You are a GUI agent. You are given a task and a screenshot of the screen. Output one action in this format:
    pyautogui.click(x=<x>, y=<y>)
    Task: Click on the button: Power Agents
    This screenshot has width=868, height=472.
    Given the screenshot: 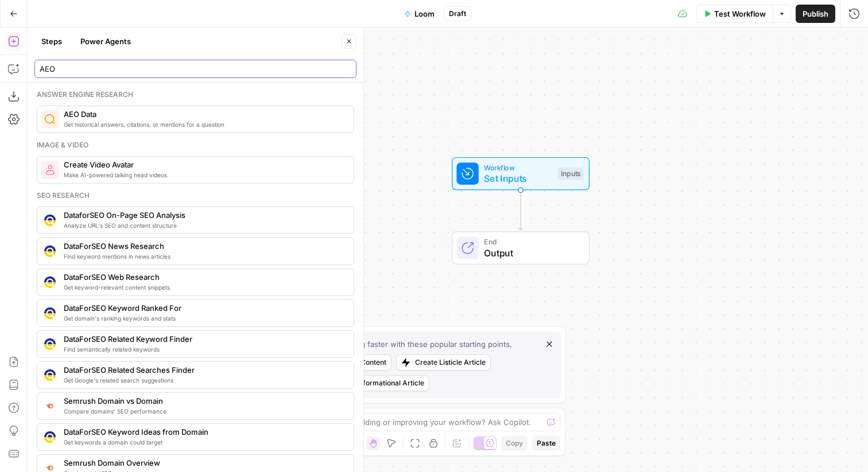 What is the action you would take?
    pyautogui.click(x=106, y=41)
    